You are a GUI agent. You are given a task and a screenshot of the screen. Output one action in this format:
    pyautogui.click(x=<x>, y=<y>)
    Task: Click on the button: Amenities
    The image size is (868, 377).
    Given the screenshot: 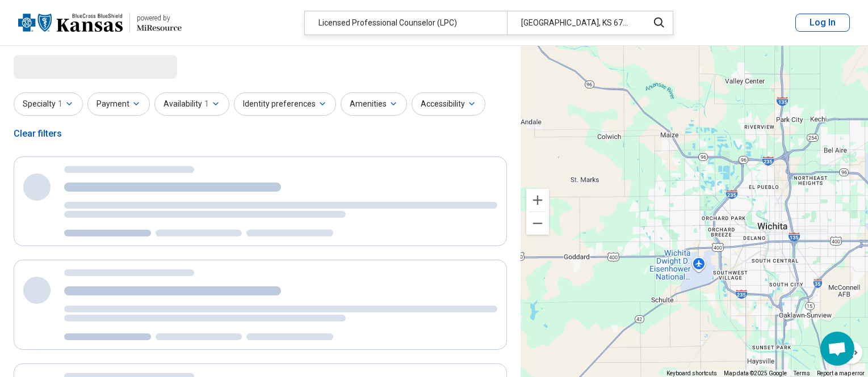 What is the action you would take?
    pyautogui.click(x=373, y=104)
    